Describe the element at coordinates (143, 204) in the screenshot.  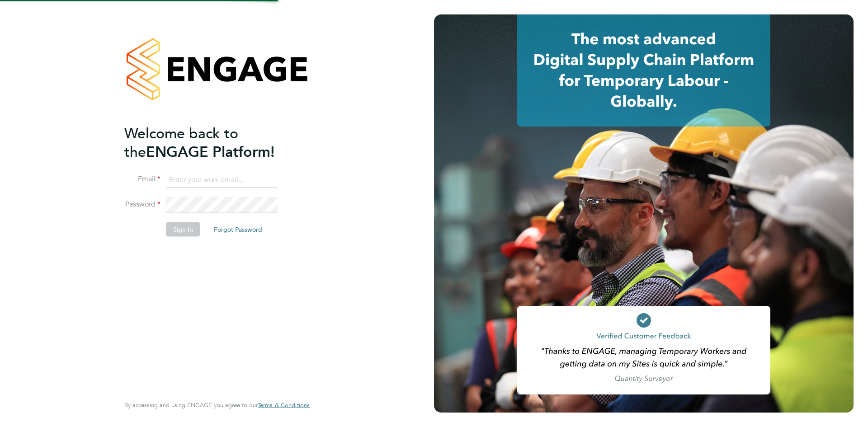
I see `label: Password` at that location.